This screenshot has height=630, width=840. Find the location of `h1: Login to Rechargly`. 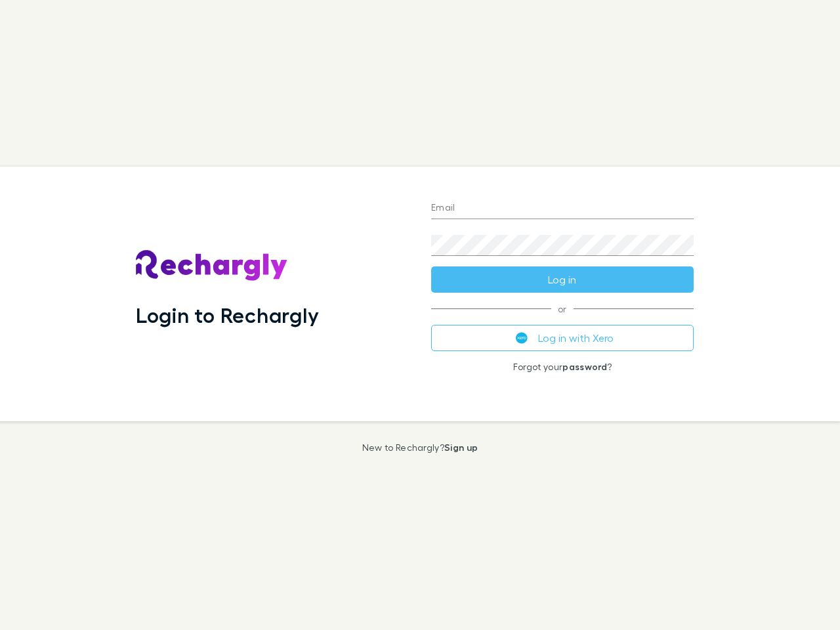

h1: Login to Rechargly is located at coordinates (227, 315).